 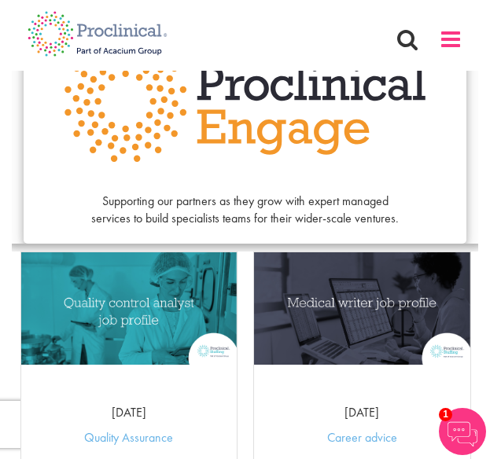 I want to click on img: Proclinical Engage, so click(x=244, y=101).